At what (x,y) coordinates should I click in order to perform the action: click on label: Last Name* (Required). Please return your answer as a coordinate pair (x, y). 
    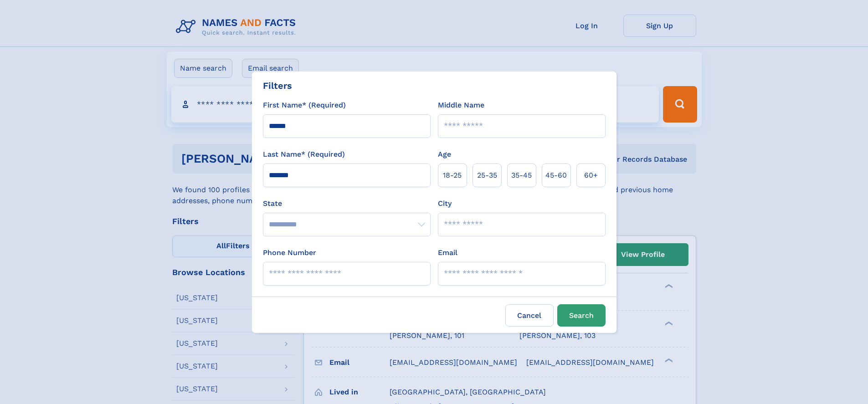
    Looking at the image, I should click on (304, 155).